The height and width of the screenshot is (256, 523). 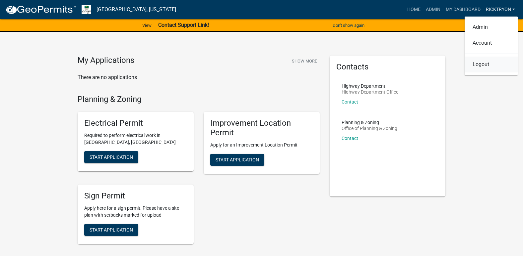 I want to click on a: View, so click(x=147, y=25).